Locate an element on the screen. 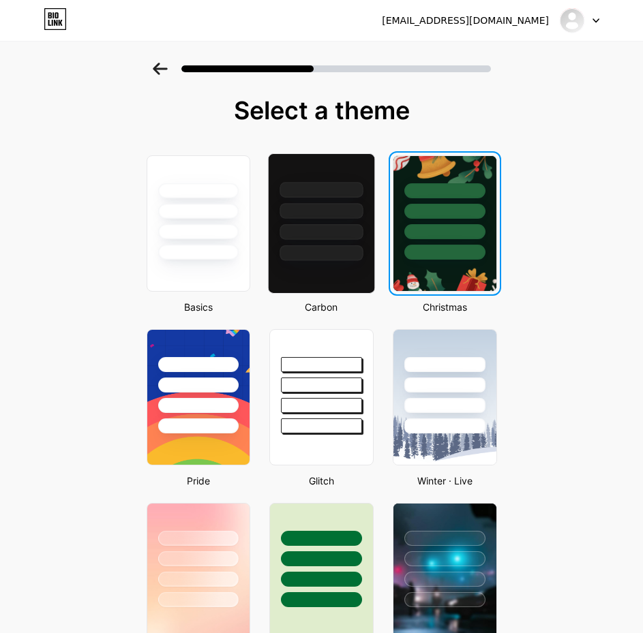 This screenshot has width=643, height=633. div: Glitch is located at coordinates (321, 481).